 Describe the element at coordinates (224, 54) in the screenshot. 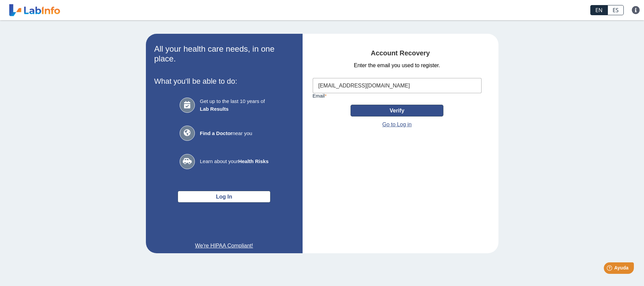

I see `h2: All your health care needs, in one place.` at that location.